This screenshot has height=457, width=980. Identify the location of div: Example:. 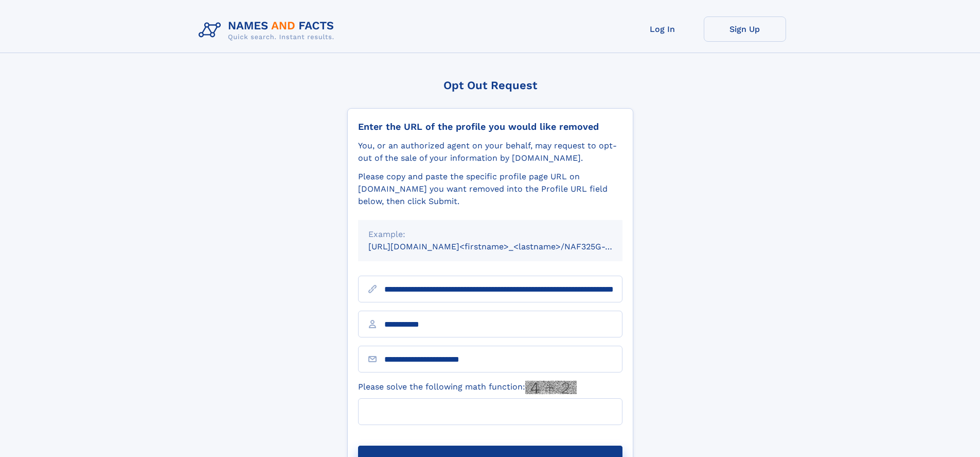
(490, 234).